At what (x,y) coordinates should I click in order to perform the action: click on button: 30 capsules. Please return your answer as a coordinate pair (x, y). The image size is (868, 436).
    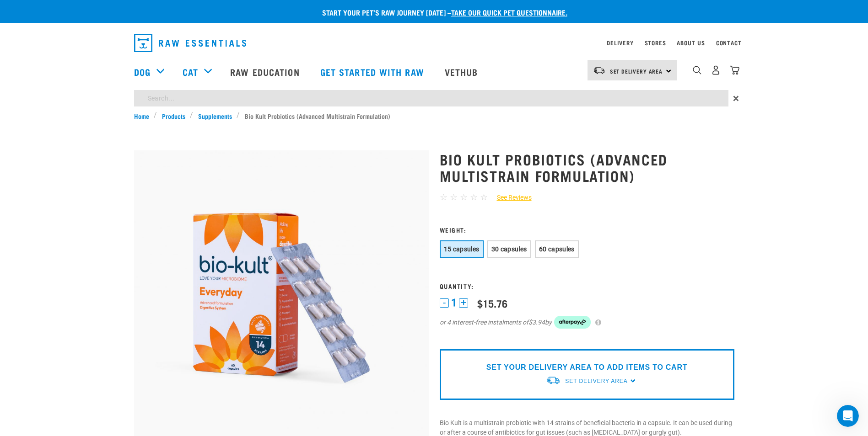
    Looking at the image, I should click on (510, 249).